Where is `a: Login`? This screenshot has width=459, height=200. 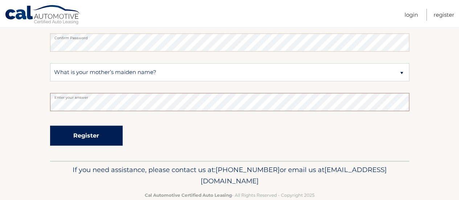
a: Login is located at coordinates (411, 15).